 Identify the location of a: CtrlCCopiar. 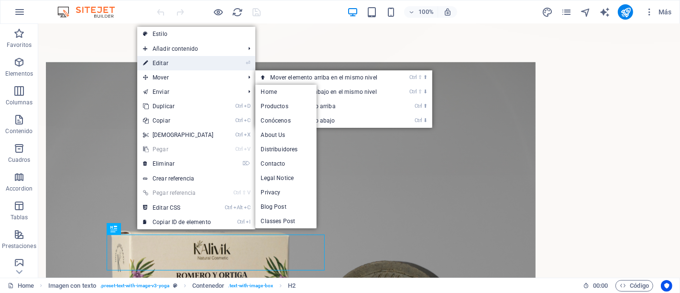
(178, 121).